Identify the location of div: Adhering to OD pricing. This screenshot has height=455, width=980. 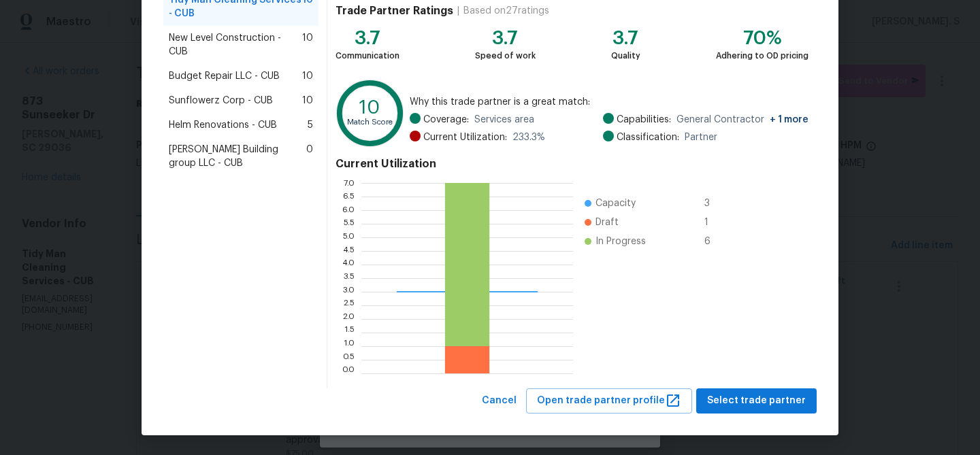
(762, 56).